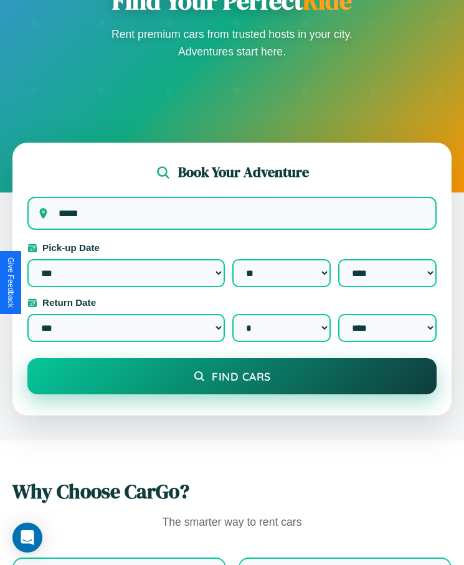 This screenshot has height=565, width=464. What do you see at coordinates (232, 43) in the screenshot?
I see `p: Rent premium cars from trusted hosts in your city. Adventures start here.` at bounding box center [232, 43].